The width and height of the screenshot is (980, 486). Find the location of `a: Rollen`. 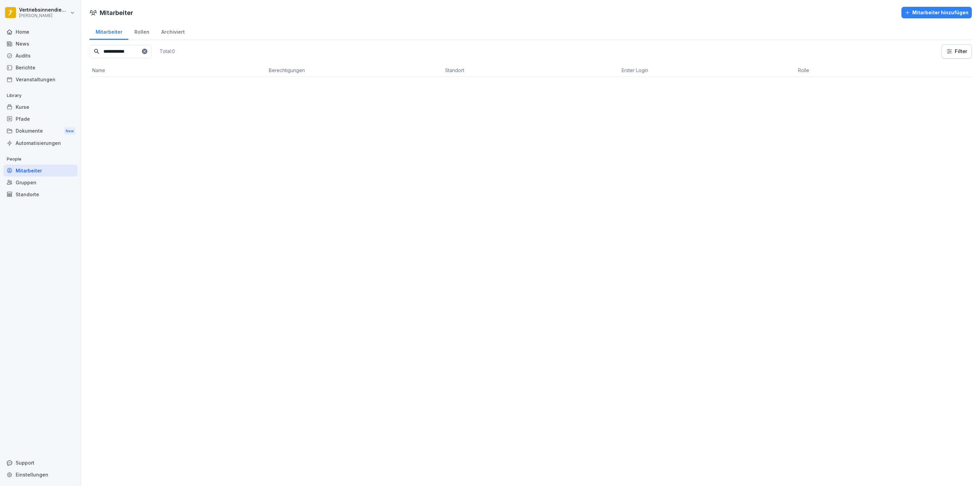

a: Rollen is located at coordinates (142, 31).